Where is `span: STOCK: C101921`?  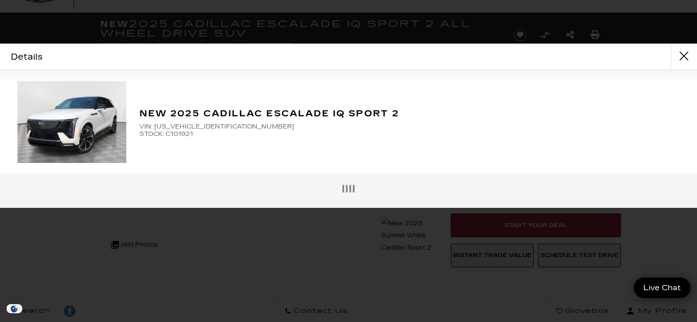 span: STOCK: C101921 is located at coordinates (410, 134).